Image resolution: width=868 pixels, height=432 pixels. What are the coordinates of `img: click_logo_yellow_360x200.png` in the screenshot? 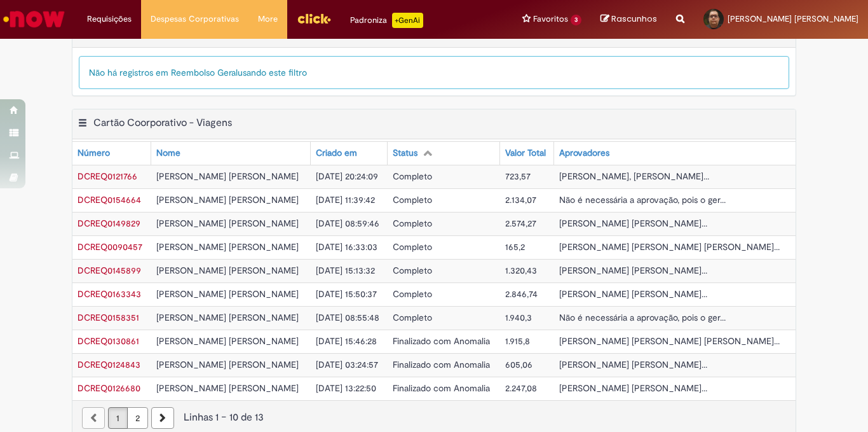 It's located at (314, 18).